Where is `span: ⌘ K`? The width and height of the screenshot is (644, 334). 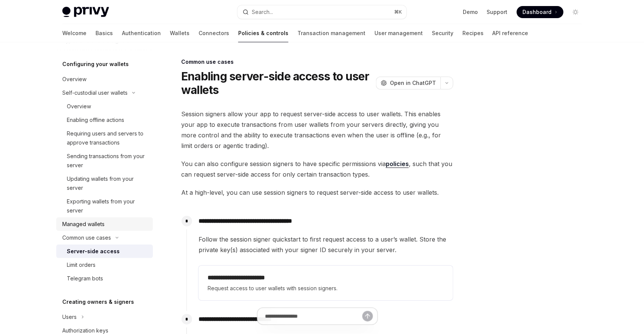 span: ⌘ K is located at coordinates (398, 12).